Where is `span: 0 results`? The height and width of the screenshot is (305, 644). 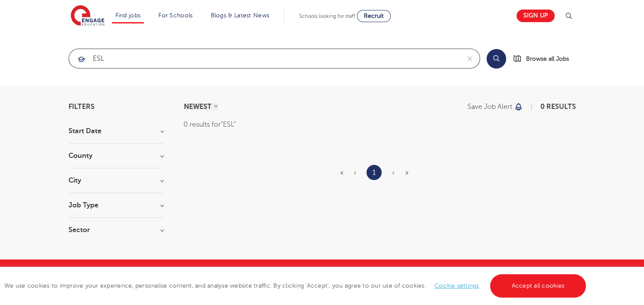
span: 0 results is located at coordinates (558, 107).